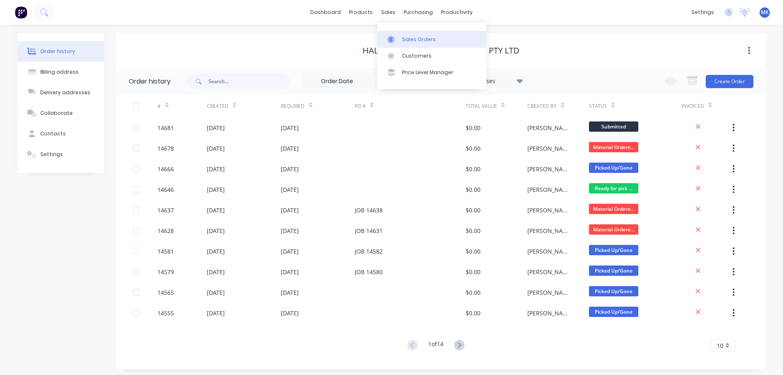  Describe the element at coordinates (61, 51) in the screenshot. I see `button: Order history` at that location.